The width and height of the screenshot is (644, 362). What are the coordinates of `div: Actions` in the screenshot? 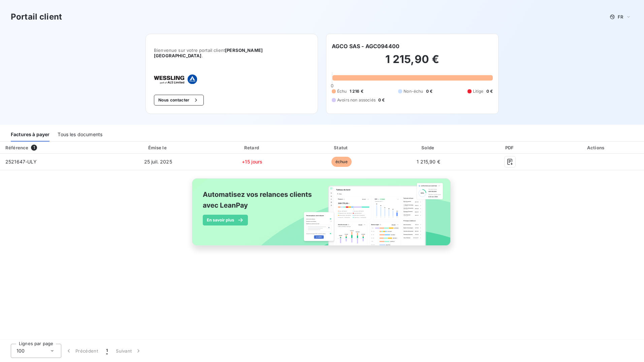 It's located at (596, 147).